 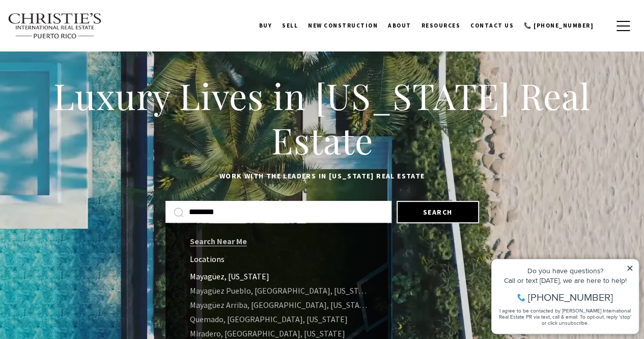 I want to click on div: Locations, so click(x=273, y=259).